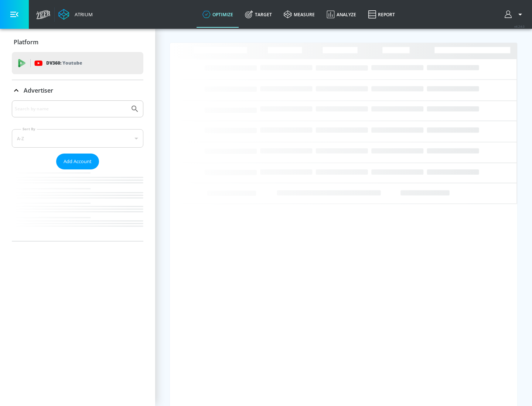  Describe the element at coordinates (520, 26) in the screenshot. I see `span: v 4.24.0` at that location.